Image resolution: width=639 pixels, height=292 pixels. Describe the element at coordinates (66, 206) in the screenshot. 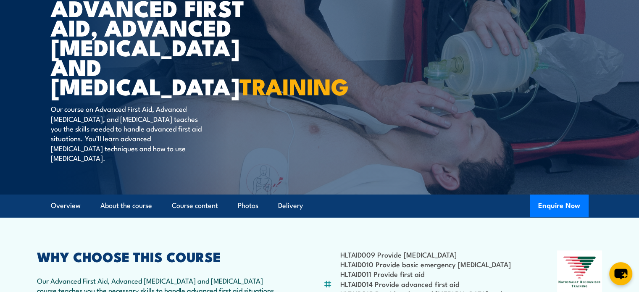

I see `a: Overview` at that location.